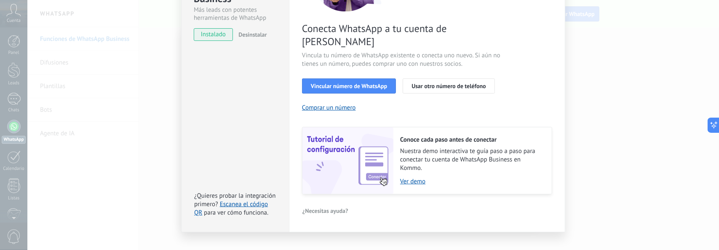  What do you see at coordinates (235, 14) in the screenshot?
I see `div: Más leads con potentes herramientas de WhatsApp` at bounding box center [235, 14].